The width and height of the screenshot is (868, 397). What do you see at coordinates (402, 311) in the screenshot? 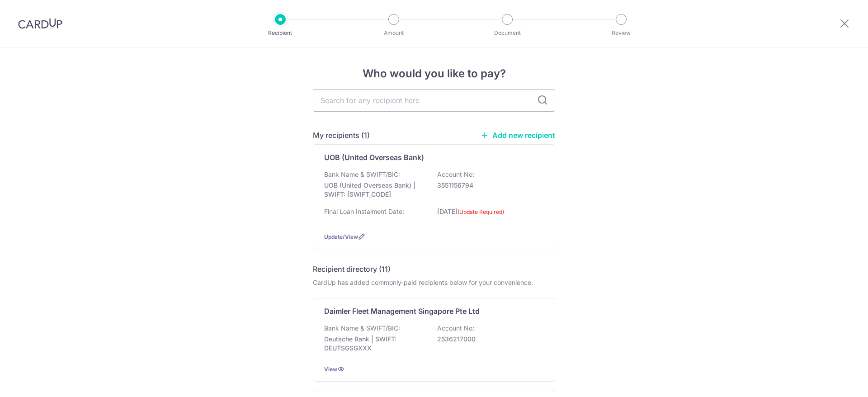
I see `p: Daimler Fleet Management Singapore Pte Ltd` at bounding box center [402, 311].